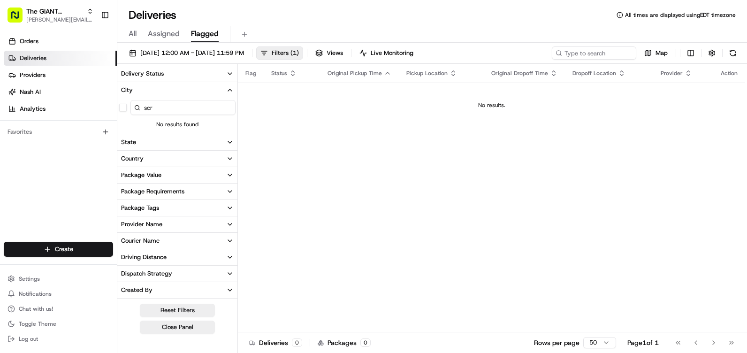 This screenshot has height=353, width=747. I want to click on button: Views, so click(329, 53).